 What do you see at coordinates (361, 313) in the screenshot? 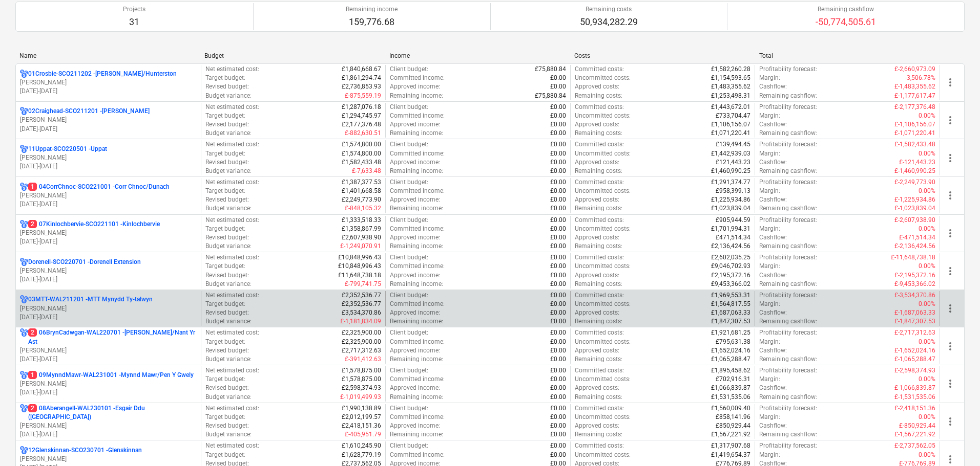
I see `p: £3,534,370.86` at bounding box center [361, 313].